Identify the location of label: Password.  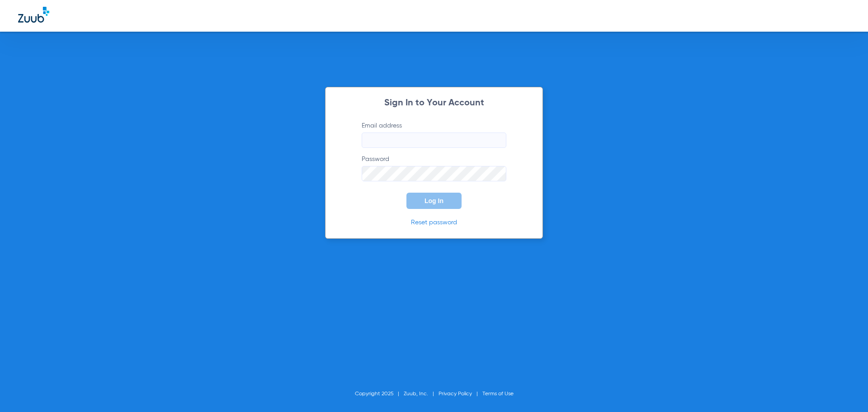
(434, 168).